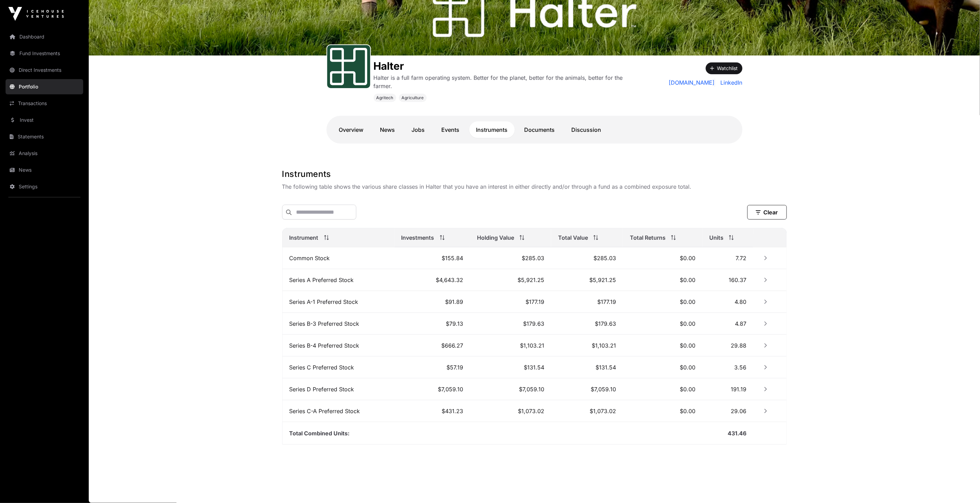 The image size is (980, 503). What do you see at coordinates (45, 70) in the screenshot?
I see `a: Direct Investments` at bounding box center [45, 70].